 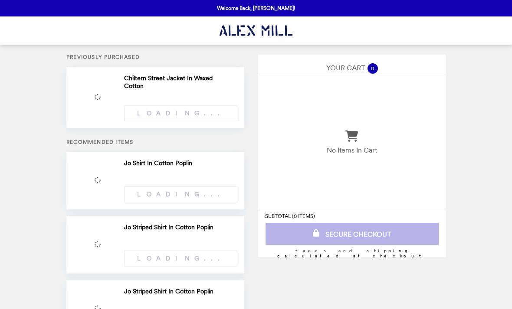 What do you see at coordinates (303, 216) in the screenshot?
I see `span: ( 0 ITEMS )` at bounding box center [303, 216].